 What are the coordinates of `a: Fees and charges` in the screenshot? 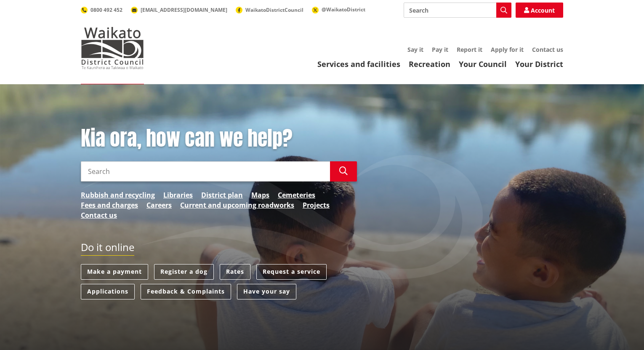 It's located at (109, 205).